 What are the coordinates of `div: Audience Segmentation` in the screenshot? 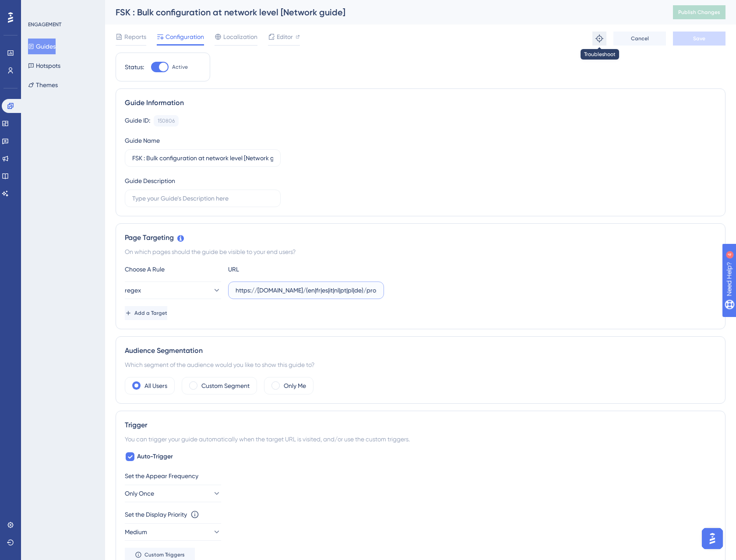 It's located at (420, 351).